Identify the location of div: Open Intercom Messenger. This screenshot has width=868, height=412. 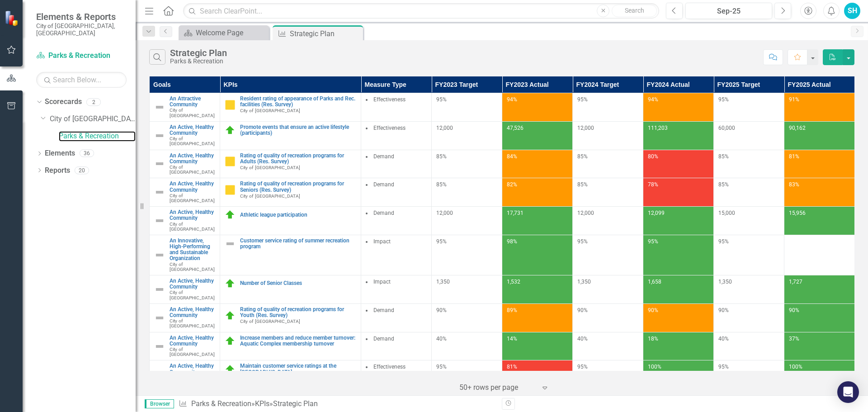
(848, 392).